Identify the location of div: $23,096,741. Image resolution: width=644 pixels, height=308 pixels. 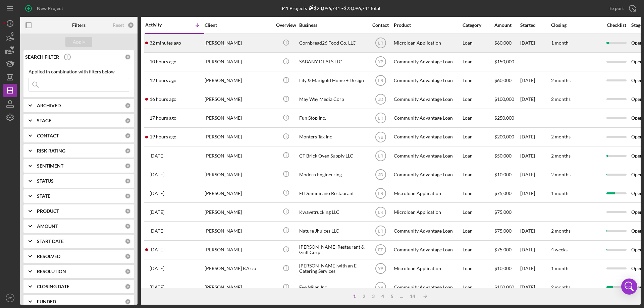
(323, 8).